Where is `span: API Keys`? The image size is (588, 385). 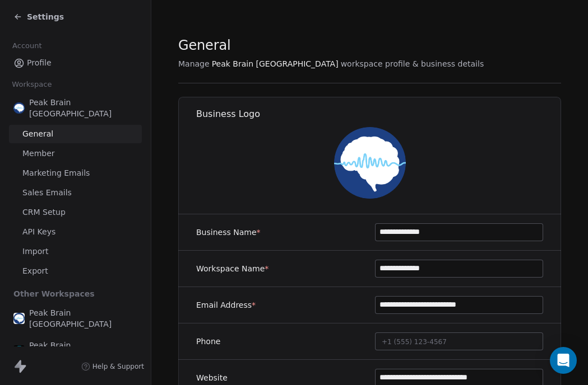
span: API Keys is located at coordinates (39, 232).